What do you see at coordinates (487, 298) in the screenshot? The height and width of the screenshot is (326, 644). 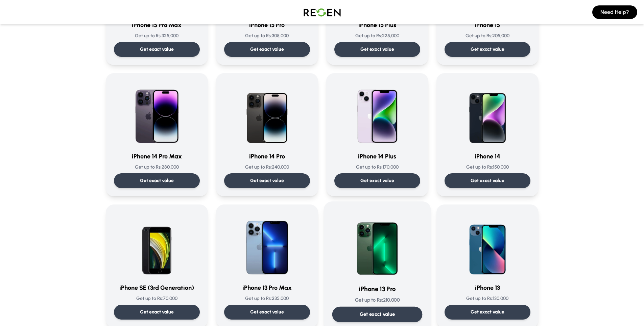 I see `p: Get up to Rs: 130,000` at bounding box center [487, 298].